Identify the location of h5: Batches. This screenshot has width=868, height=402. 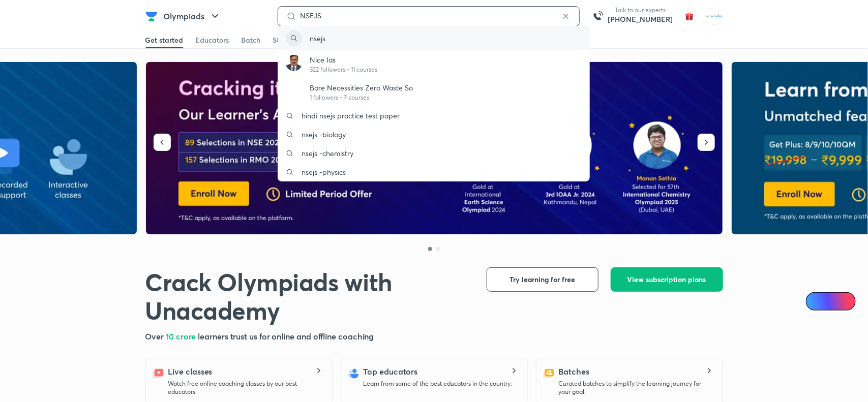
(574, 371).